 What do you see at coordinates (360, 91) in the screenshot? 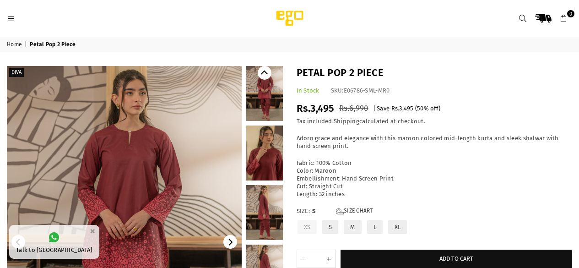
I see `div: SKU:` at bounding box center [360, 91].